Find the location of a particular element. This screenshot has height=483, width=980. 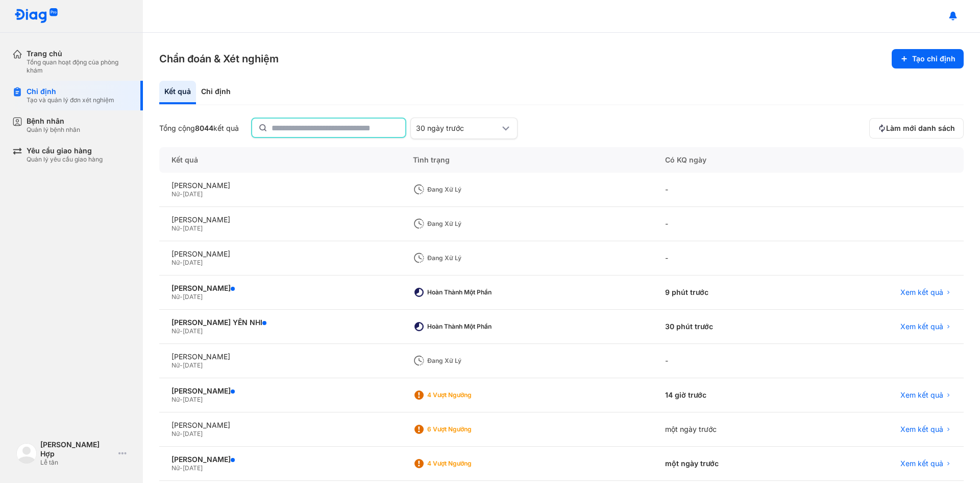

div: 30 phút trước is located at coordinates (732, 326).